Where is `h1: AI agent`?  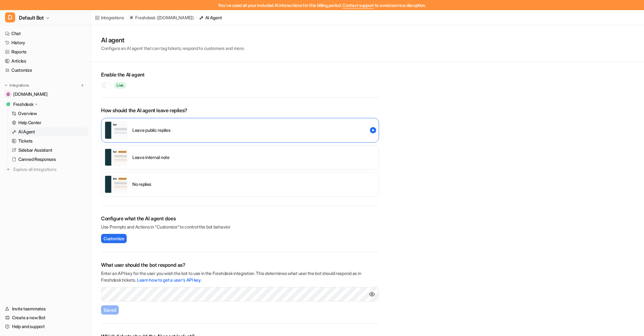 h1: AI agent is located at coordinates (173, 40).